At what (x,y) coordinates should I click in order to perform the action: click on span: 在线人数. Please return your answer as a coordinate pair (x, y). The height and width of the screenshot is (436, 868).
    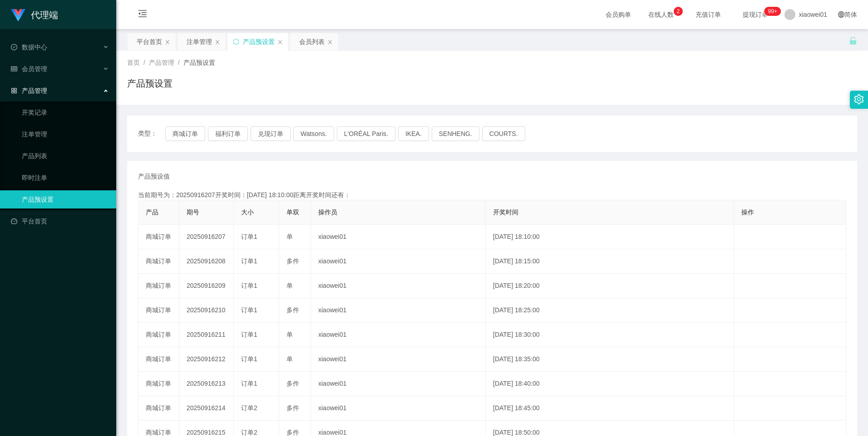
    Looking at the image, I should click on (661, 14).